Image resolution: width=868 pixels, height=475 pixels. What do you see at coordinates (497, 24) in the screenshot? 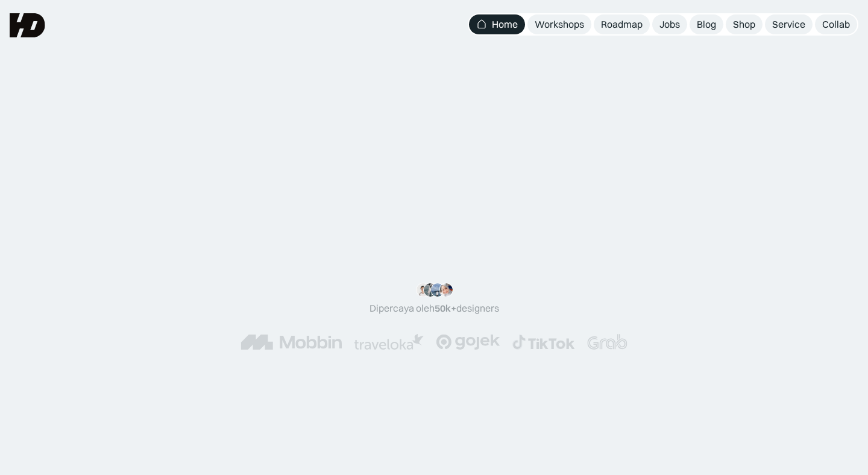
I see `a: Home` at bounding box center [497, 24].